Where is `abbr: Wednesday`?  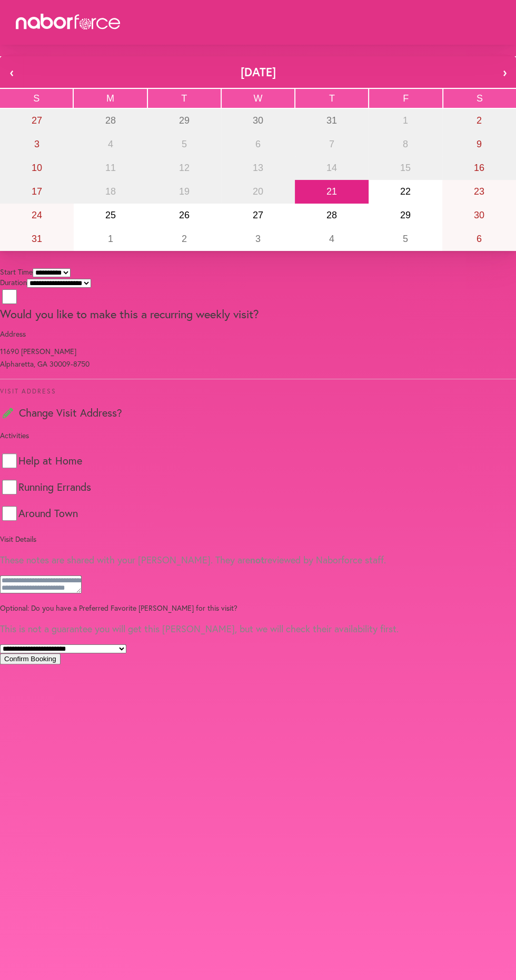 abbr: Wednesday is located at coordinates (257, 99).